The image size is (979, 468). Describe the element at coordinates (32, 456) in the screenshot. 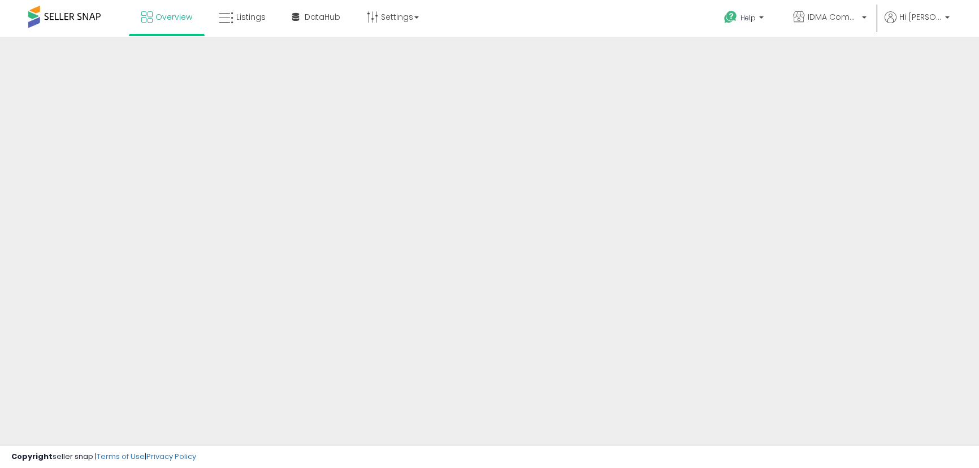

I see `strong: Copyright` at that location.